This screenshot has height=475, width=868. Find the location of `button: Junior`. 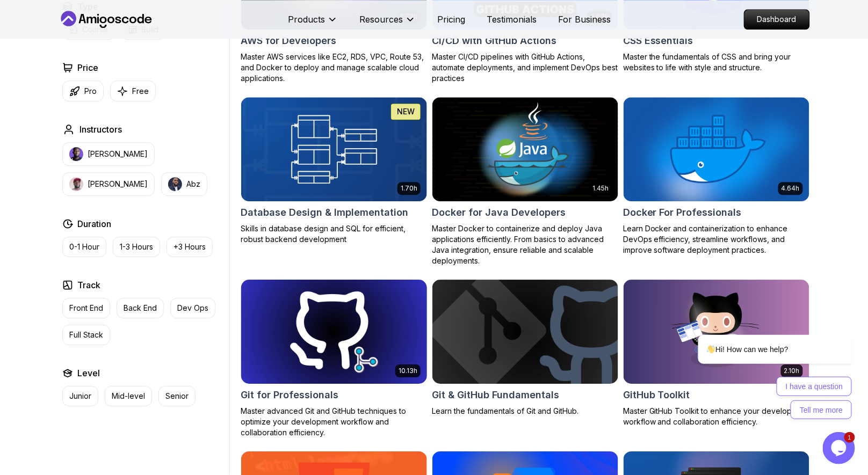

button: Junior is located at coordinates (80, 397).